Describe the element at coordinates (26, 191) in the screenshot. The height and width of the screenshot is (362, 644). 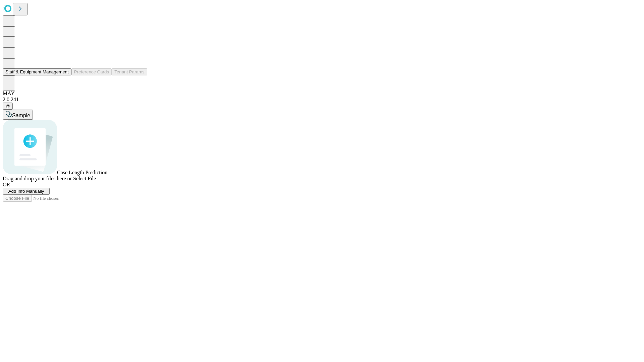
I see `button: Add Info Manually` at that location.